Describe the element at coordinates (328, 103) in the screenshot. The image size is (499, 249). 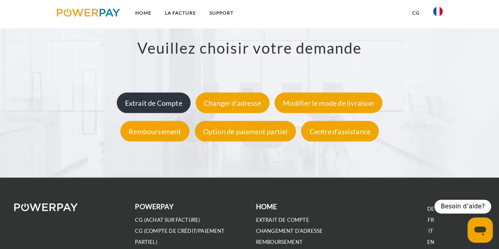
I see `div: Modifier le mode de livraison` at that location.